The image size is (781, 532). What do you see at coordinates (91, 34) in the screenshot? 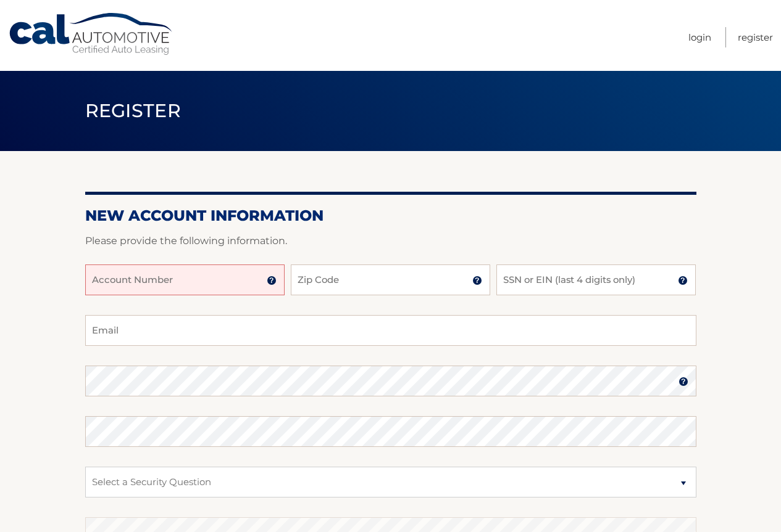
I see `a: Cal Automotive` at bounding box center [91, 34].